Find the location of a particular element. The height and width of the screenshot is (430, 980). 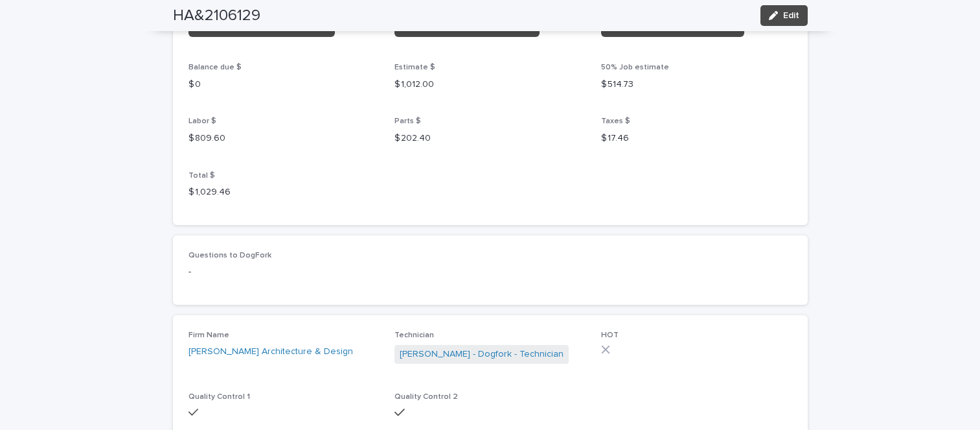

span: Technician is located at coordinates (414, 336).